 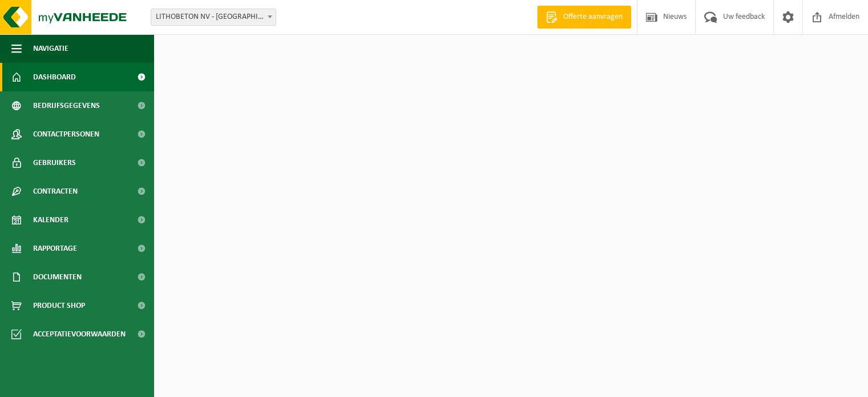 What do you see at coordinates (593, 17) in the screenshot?
I see `span: Offerte aanvragen` at bounding box center [593, 17].